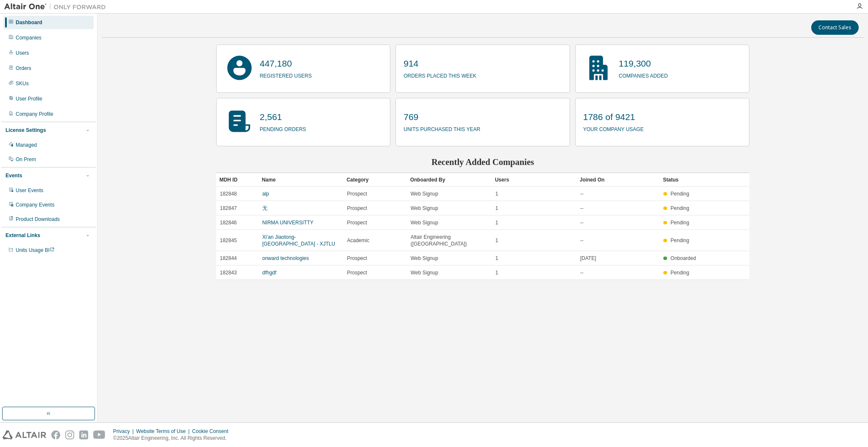  What do you see at coordinates (358, 240) in the screenshot?
I see `span: Academic` at bounding box center [358, 240].